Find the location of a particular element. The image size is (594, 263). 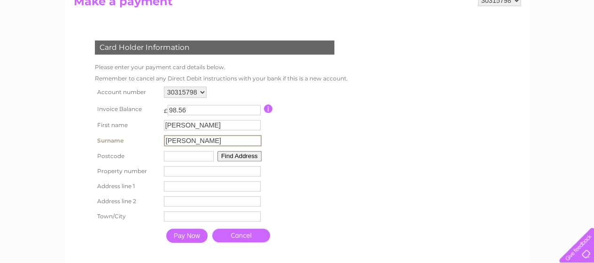

a: Log out is located at coordinates (574, 43).